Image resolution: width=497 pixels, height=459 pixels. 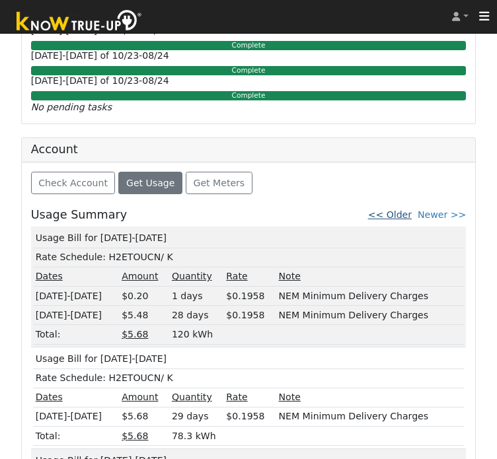 I want to click on button: Get Meters, so click(x=219, y=183).